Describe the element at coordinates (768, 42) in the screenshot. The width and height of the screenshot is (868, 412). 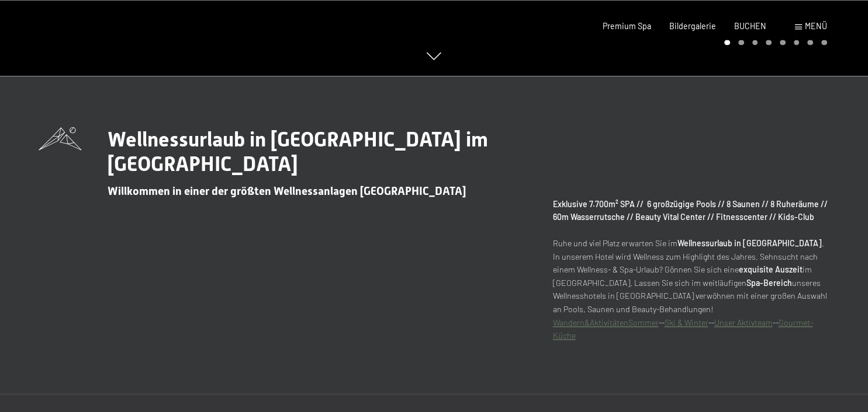
I see `div: Carousel Page 4` at that location.